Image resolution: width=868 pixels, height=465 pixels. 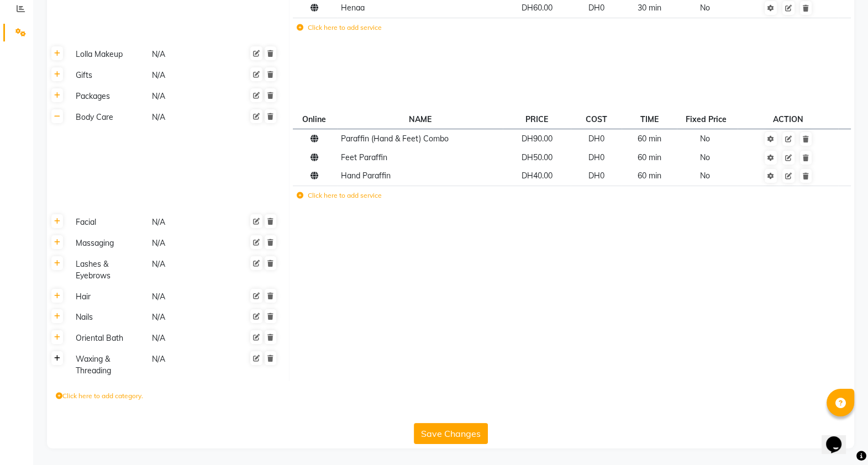 What do you see at coordinates (394, 139) in the screenshot?
I see `span: Paraffin (Hand & Feet) Combo` at bounding box center [394, 139].